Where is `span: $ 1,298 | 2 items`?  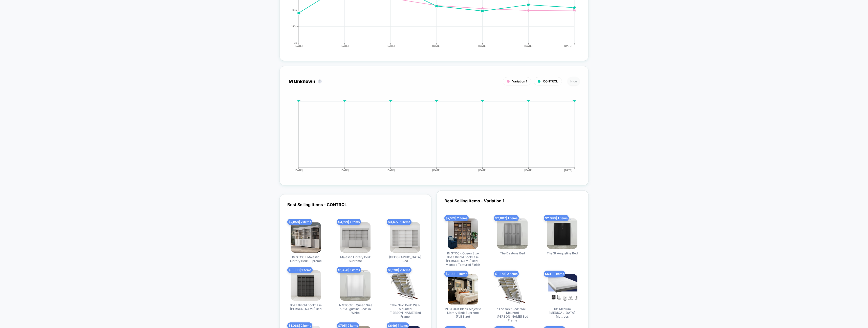
span: $ 1,298 | 2 items is located at coordinates (399, 270).